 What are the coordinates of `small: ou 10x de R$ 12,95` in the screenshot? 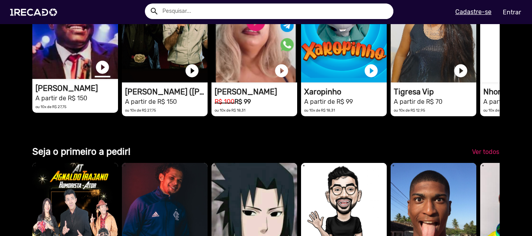 It's located at (409, 110).